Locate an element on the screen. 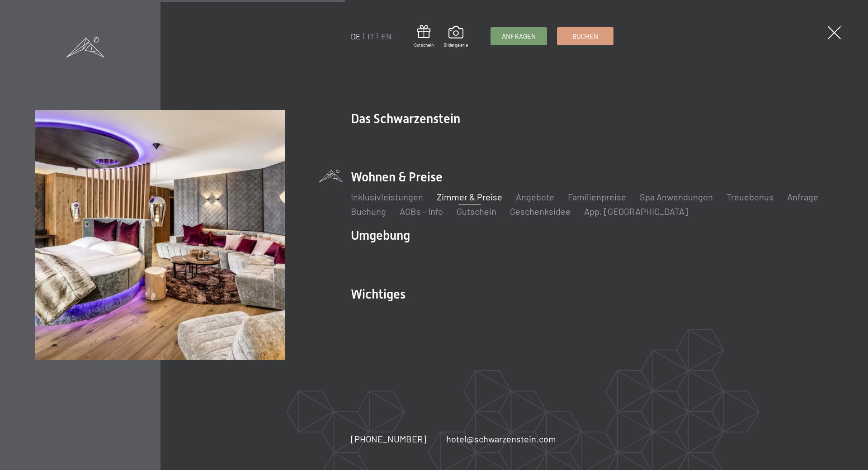  a: Anfragen is located at coordinates (518, 36).